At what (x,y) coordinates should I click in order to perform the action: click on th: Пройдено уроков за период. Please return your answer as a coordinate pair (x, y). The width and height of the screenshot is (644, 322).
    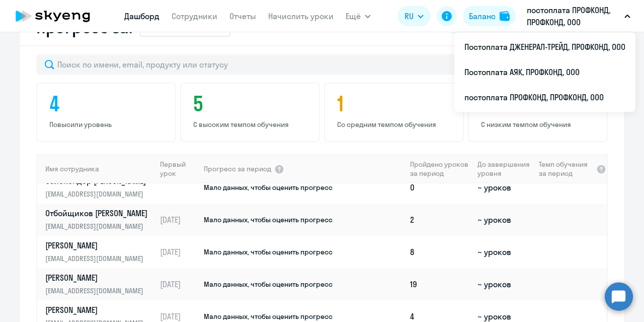
    Looking at the image, I should click on (440, 169).